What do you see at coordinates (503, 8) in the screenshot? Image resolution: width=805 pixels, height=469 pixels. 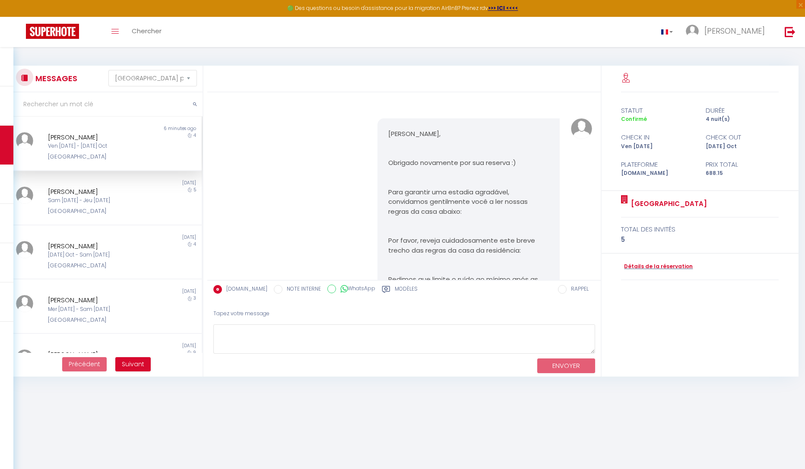 I see `strong: >>> ICI <<<<` at bounding box center [503, 8].